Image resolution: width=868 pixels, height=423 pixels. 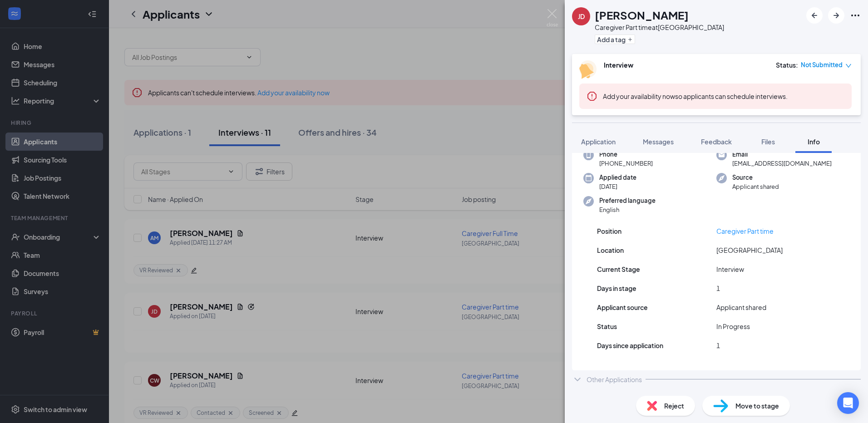 I want to click on div: Status :, so click(x=787, y=65).